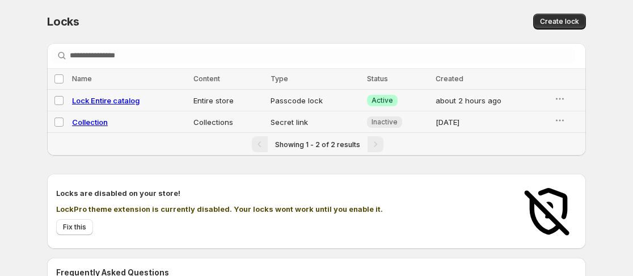  I want to click on button: Create lock, so click(559, 22).